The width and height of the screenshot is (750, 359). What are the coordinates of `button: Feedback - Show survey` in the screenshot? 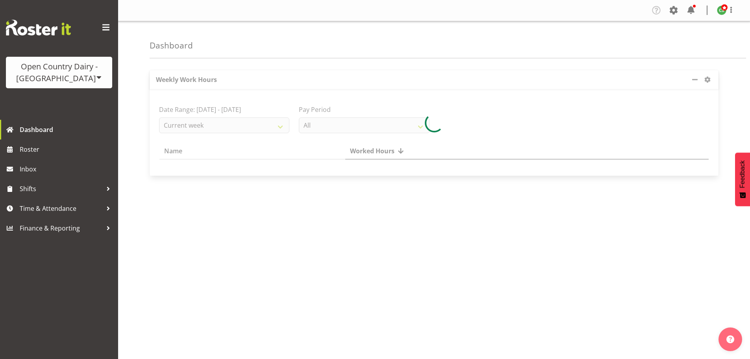 It's located at (742, 179).